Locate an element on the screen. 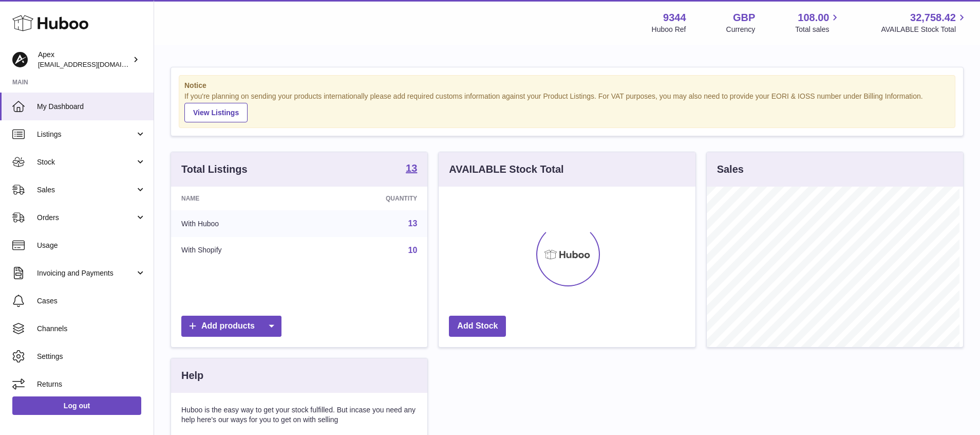 This screenshot has height=435, width=980. a: View Listings is located at coordinates (216, 113).